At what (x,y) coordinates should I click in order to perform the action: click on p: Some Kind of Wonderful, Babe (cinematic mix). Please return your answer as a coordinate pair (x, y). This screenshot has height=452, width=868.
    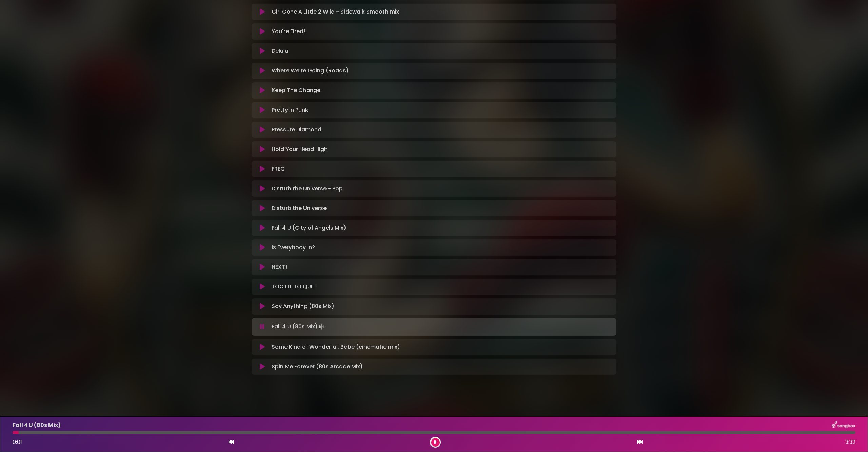
    Looking at the image, I should click on (336, 347).